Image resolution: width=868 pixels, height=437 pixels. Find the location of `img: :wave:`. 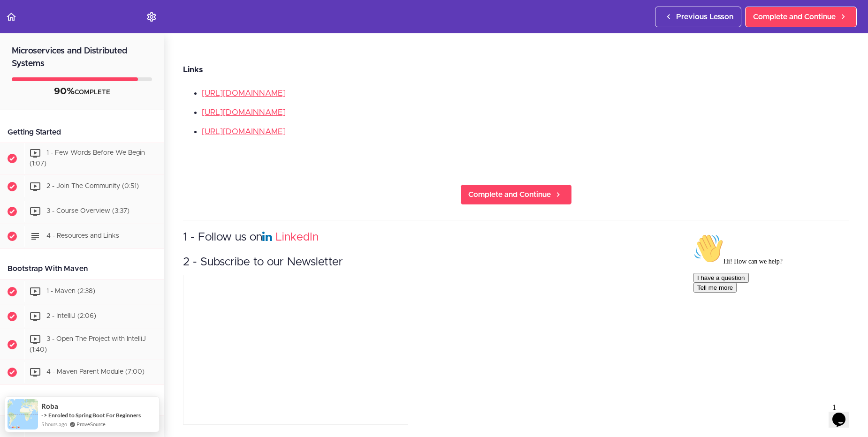

img: :wave: is located at coordinates (19, 19).